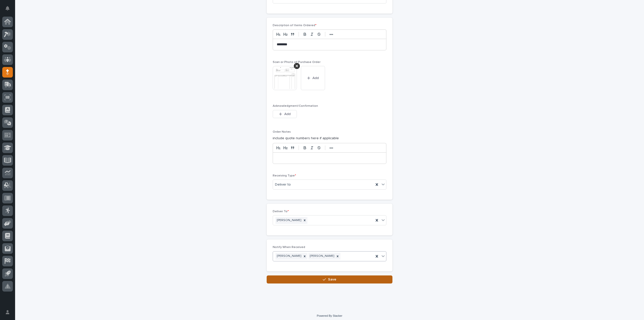  What do you see at coordinates (330, 138) in the screenshot?
I see `p: include quote numbers here if applicable` at bounding box center [330, 138].